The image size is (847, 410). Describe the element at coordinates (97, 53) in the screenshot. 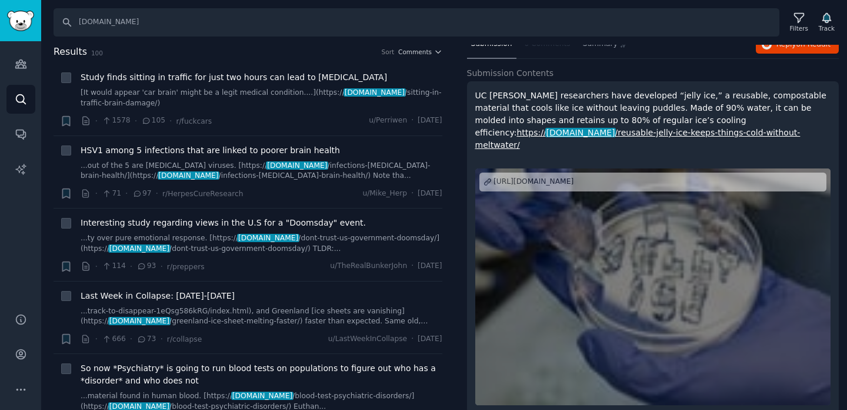

I see `span: 100` at that location.